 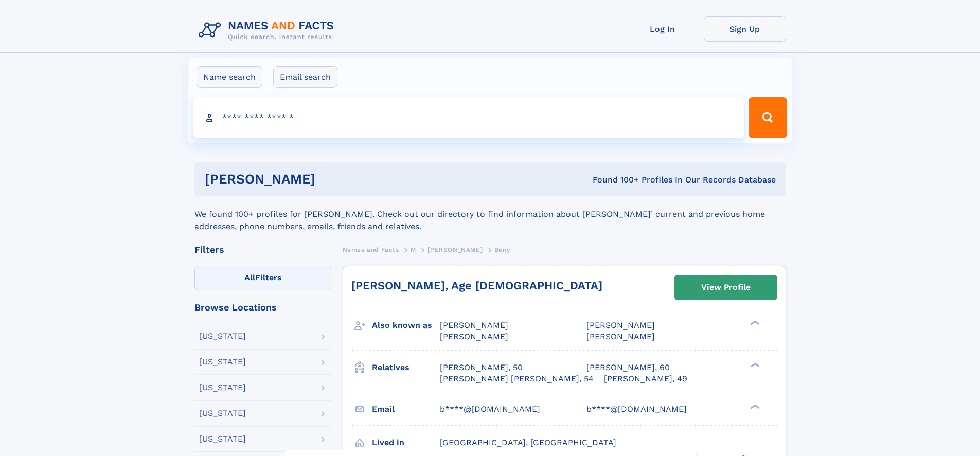 What do you see at coordinates (305, 77) in the screenshot?
I see `label: Email search` at bounding box center [305, 77].